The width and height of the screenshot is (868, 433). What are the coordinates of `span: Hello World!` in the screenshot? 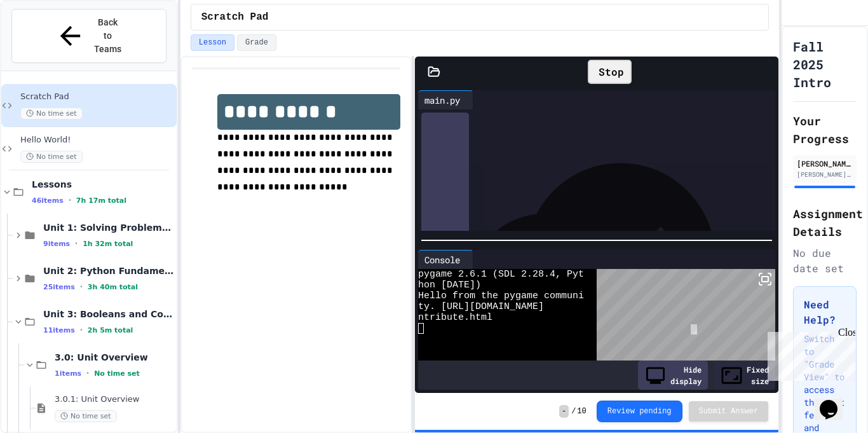 It's located at (97, 140).